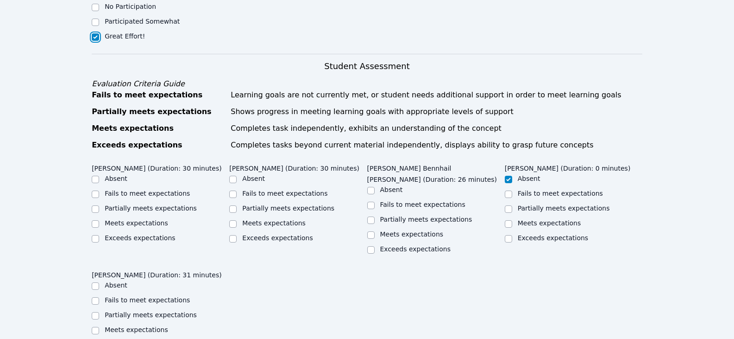 Image resolution: width=734 pixels, height=339 pixels. I want to click on label: Participated Somewhat, so click(142, 21).